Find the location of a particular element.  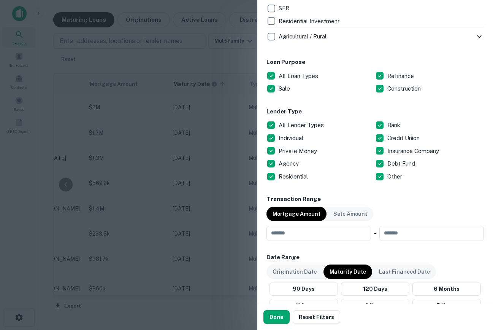

button: 5 Years is located at coordinates (447, 305).